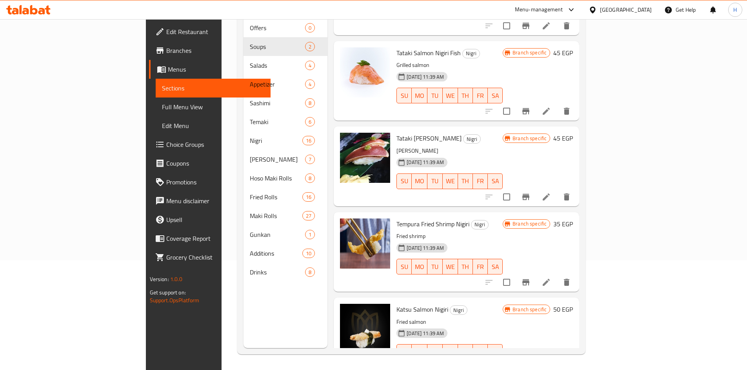 This screenshot has width=747, height=370. Describe the element at coordinates (276, 216) in the screenshot. I see `div: Maki Rolls` at that location.